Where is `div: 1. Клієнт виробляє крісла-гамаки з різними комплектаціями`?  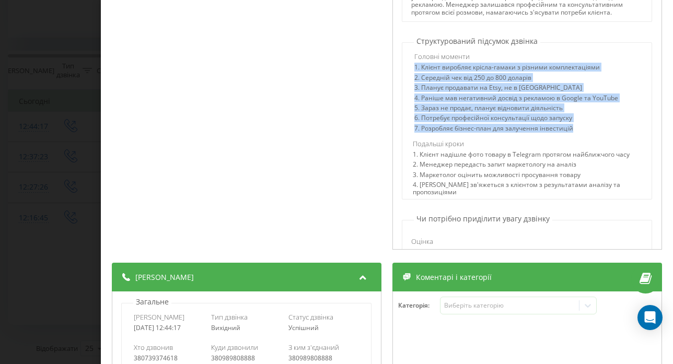 div: 1. Клієнт виробляє крісла-гамаки з різними комплектаціями is located at coordinates (529, 68).